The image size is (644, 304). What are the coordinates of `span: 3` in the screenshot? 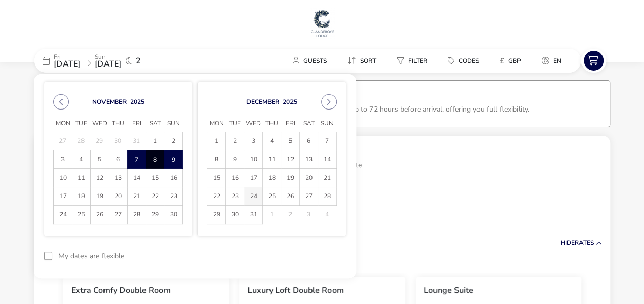 It's located at (253, 141).